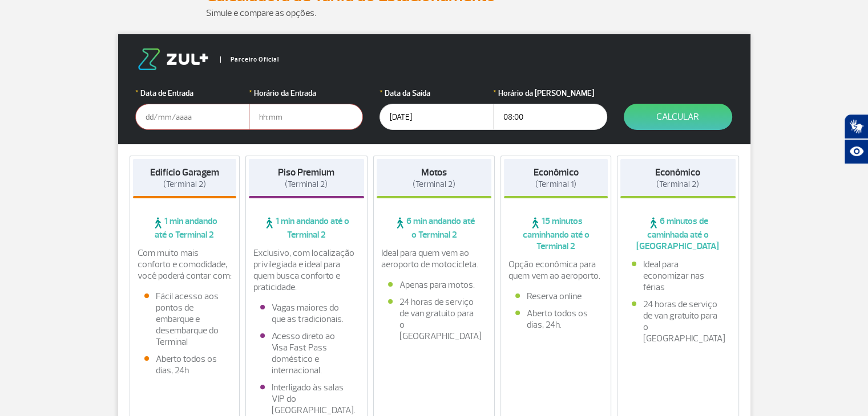 This screenshot has width=868, height=416. Describe the element at coordinates (434, 285) in the screenshot. I see `li: Apenas para motos.` at that location.